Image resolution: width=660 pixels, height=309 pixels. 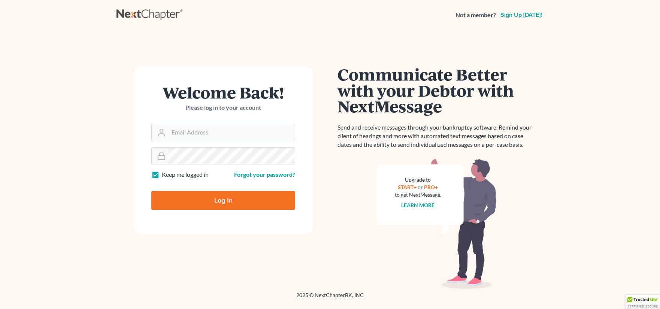 I want to click on a: Forgot your password?, so click(x=265, y=174).